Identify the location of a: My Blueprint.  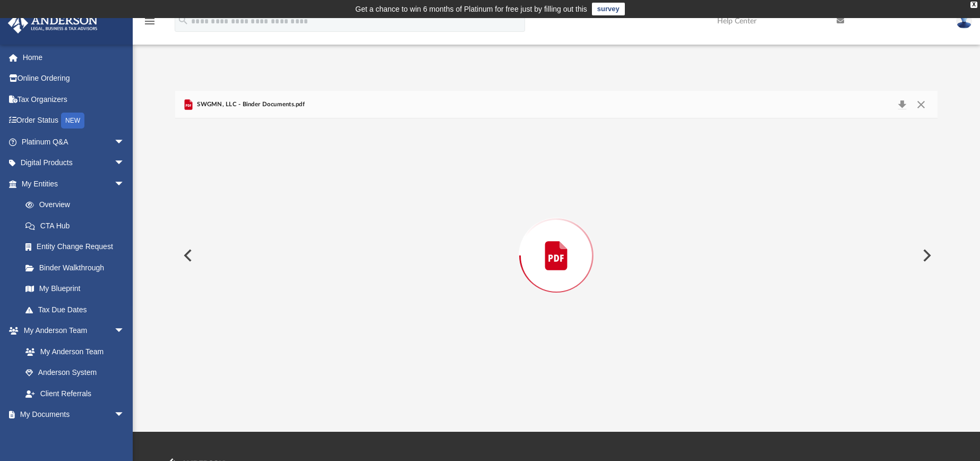
(75, 289).